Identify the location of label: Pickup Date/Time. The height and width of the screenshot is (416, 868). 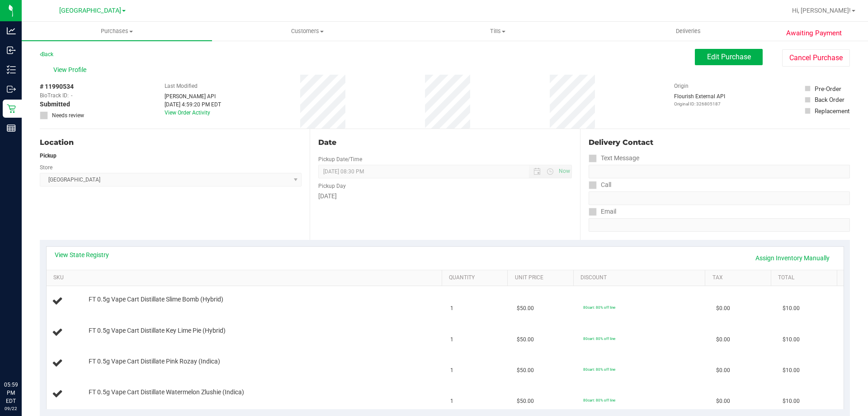
(340, 159).